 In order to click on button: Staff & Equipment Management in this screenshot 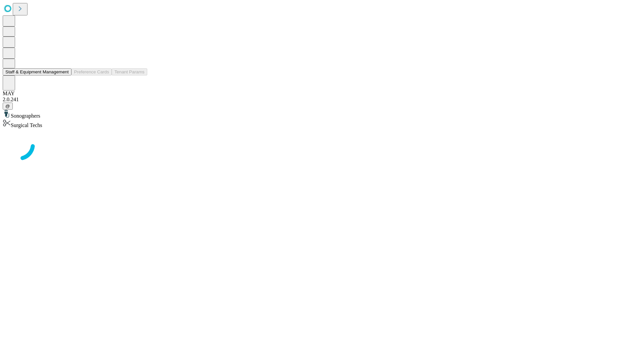, I will do `click(37, 72)`.